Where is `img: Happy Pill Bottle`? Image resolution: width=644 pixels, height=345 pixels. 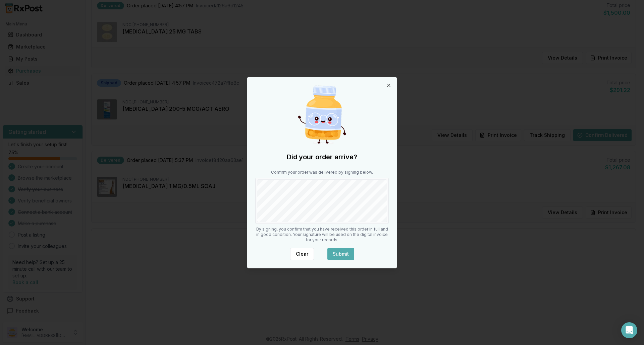
img: Happy Pill Bottle is located at coordinates (322, 115).